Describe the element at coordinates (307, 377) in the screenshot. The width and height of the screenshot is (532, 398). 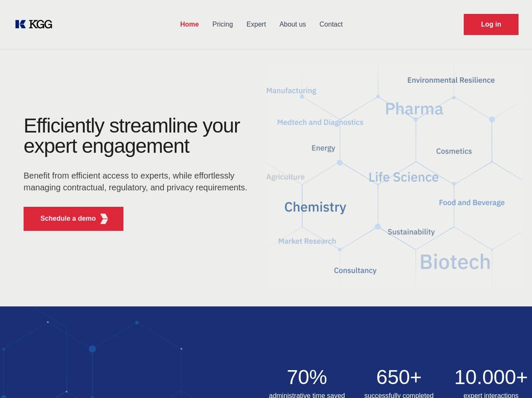
I see `h2: 70%` at that location.